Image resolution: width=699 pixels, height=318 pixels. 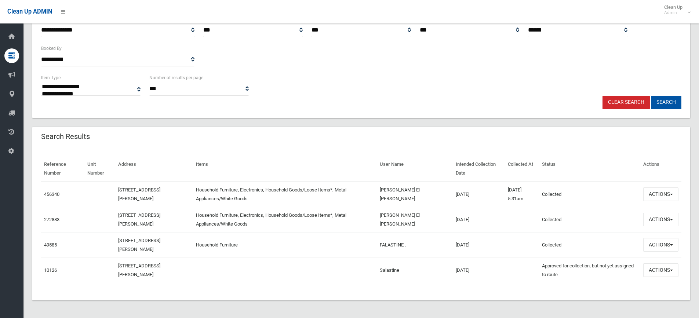 What do you see at coordinates (673, 12) in the screenshot?
I see `small: Admin` at bounding box center [673, 12].